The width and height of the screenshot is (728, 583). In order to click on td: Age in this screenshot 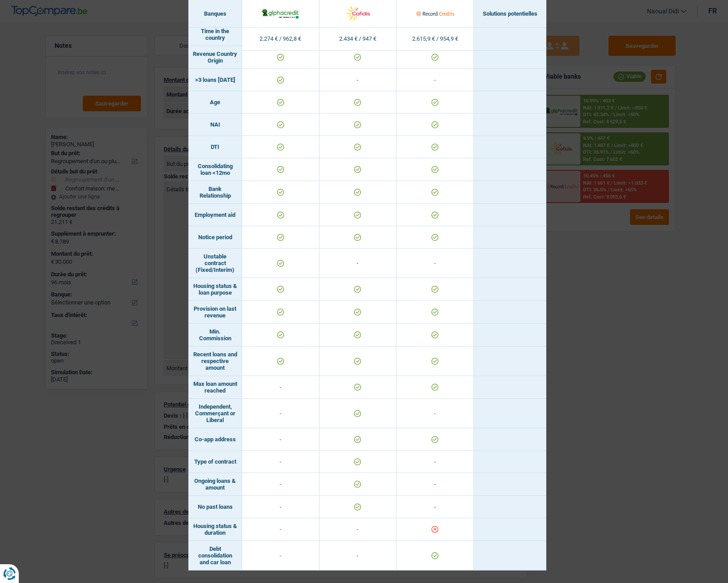, I will do `click(215, 102)`.